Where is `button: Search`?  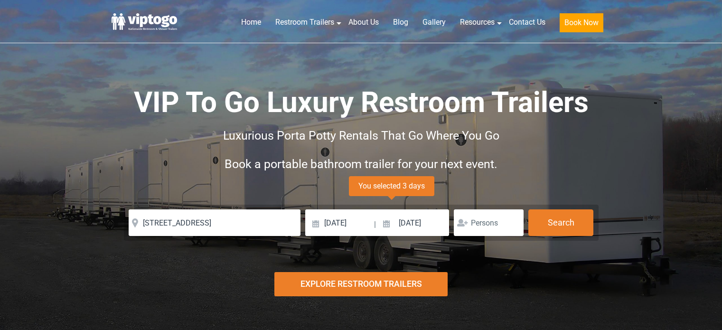
button: Search is located at coordinates (561, 223).